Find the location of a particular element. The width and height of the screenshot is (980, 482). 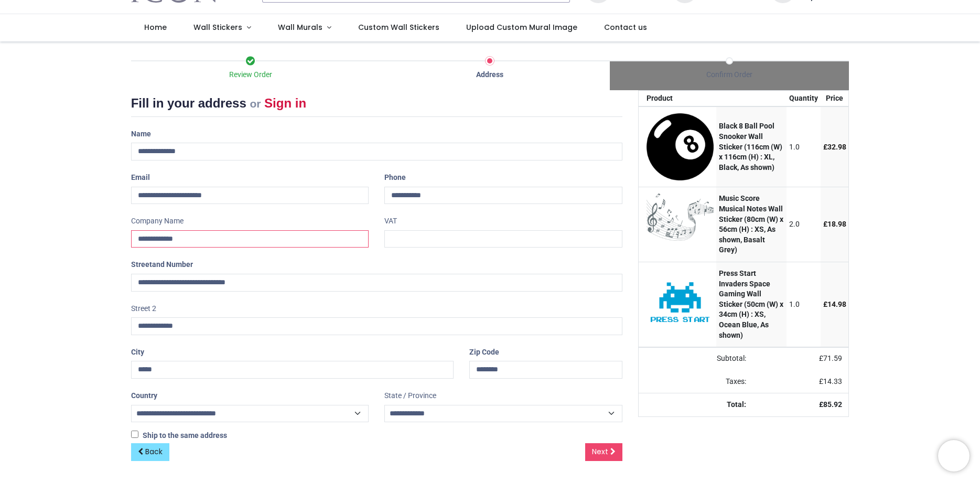

label: Ship to the same address is located at coordinates (179, 436).